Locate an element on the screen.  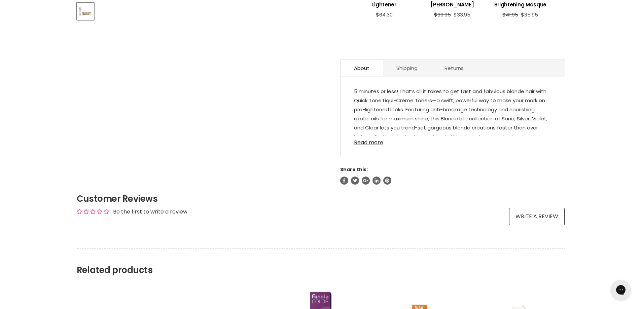
button: Joico Blonde Life Quick Tone is located at coordinates (85, 11).